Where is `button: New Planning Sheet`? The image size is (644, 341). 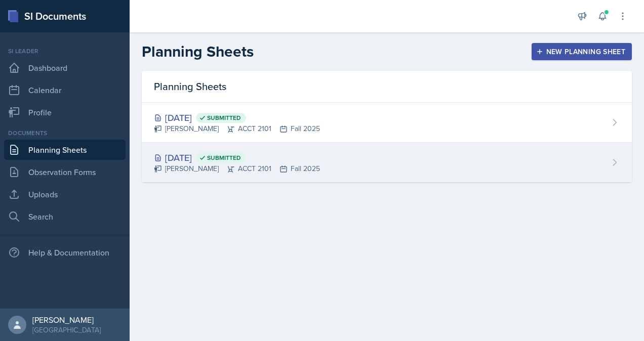 button: New Planning Sheet is located at coordinates (582, 52).